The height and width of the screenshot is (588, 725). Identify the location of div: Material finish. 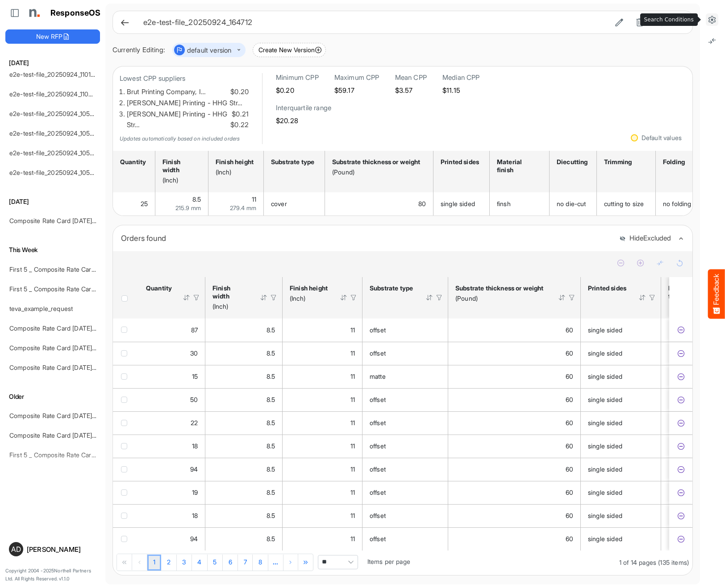
(518, 166).